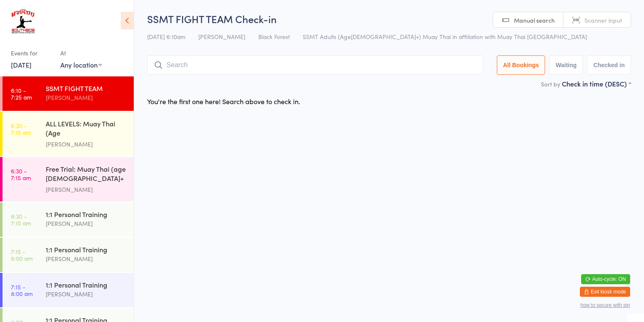  Describe the element at coordinates (315, 65) in the screenshot. I see `input: Search` at that location.